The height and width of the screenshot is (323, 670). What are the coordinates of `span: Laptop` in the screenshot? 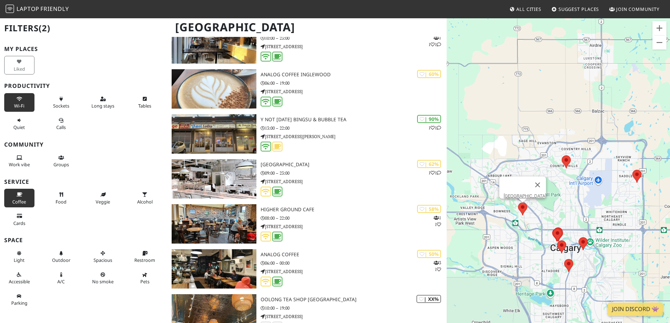 It's located at (28, 9).